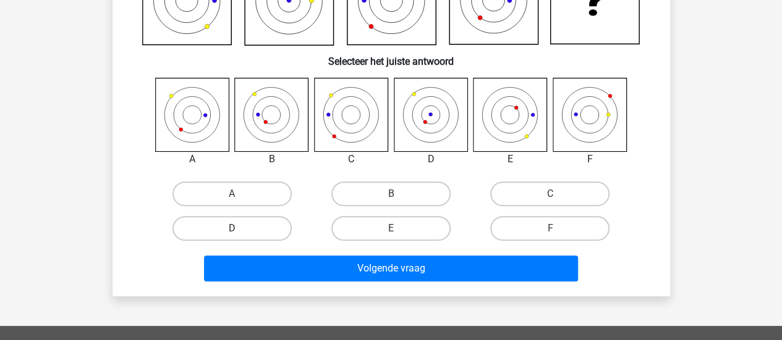 The image size is (782, 340). What do you see at coordinates (510, 159) in the screenshot?
I see `div: E` at bounding box center [510, 159].